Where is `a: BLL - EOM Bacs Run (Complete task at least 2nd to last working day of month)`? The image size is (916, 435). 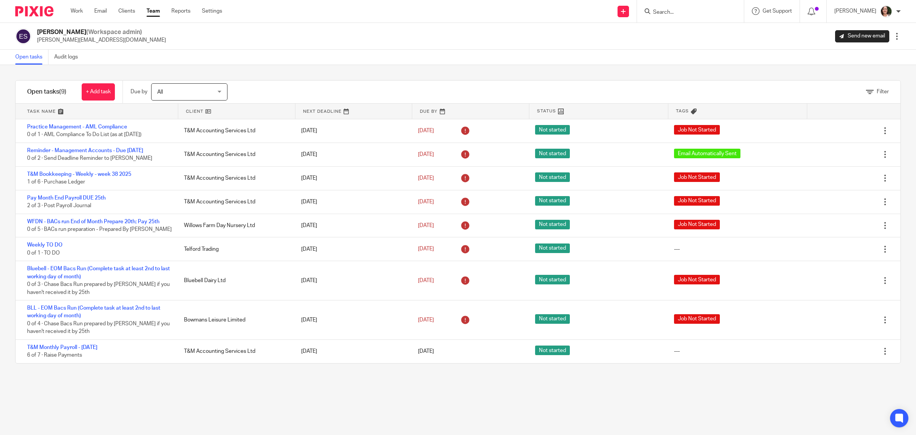
a: BLL - EOM Bacs Run (Complete task at least 2nd to last working day of month) is located at coordinates (94, 312).